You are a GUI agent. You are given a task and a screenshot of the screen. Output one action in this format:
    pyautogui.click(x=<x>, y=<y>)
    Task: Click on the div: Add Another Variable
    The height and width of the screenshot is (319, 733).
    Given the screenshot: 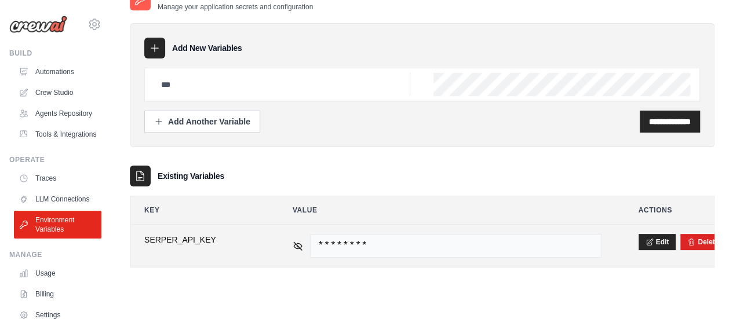 What is the action you would take?
    pyautogui.click(x=202, y=122)
    